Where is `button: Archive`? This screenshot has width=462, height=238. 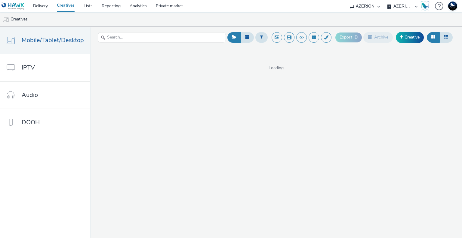 button: Archive is located at coordinates (378, 37).